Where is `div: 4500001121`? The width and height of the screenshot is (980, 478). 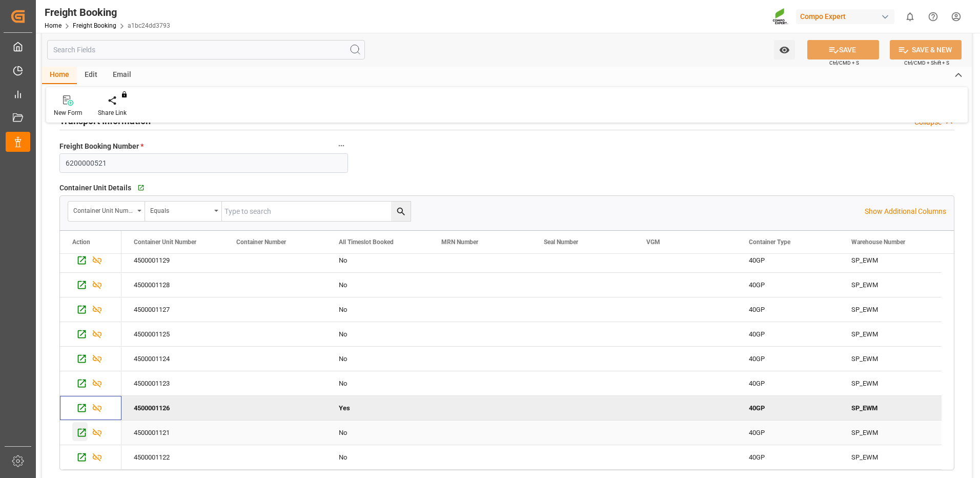
div: 4500001121 is located at coordinates (173, 432).